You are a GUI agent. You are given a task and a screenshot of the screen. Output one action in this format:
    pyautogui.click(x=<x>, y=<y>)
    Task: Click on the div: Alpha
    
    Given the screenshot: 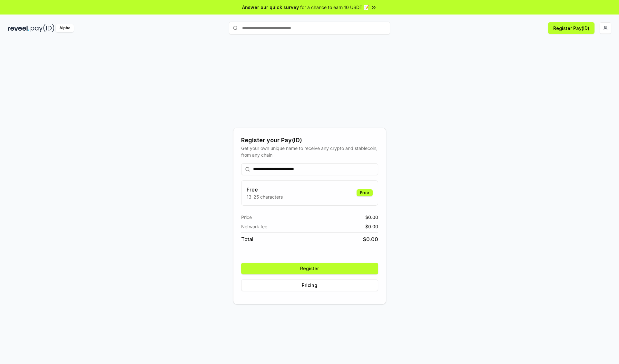 What is the action you would take?
    pyautogui.click(x=65, y=28)
    